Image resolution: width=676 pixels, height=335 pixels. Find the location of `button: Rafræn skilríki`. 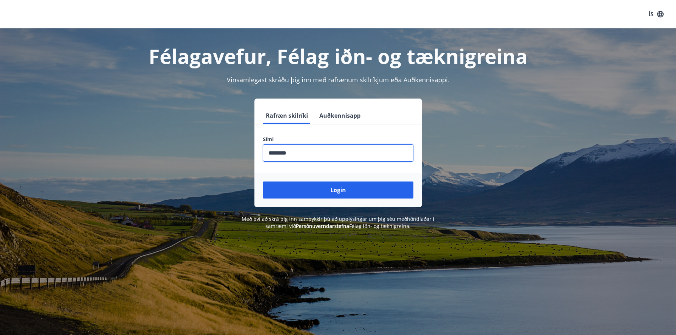

button: Rafræn skilríki is located at coordinates (287, 116).